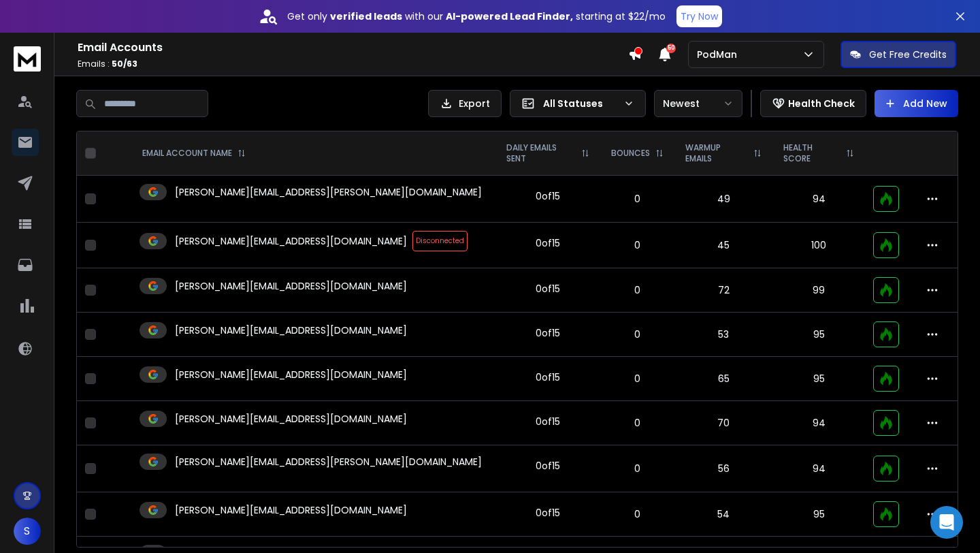  I want to click on h1: Email Accounts, so click(353, 47).